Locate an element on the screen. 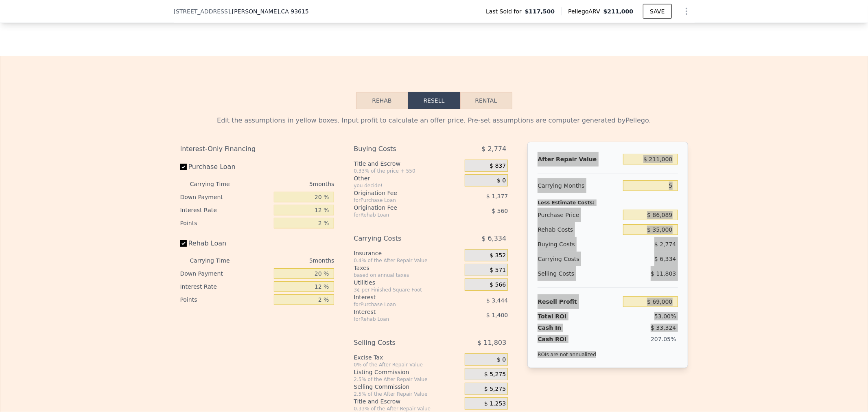 This screenshot has width=868, height=412. div: ROIs are not annualized is located at coordinates (567, 351).